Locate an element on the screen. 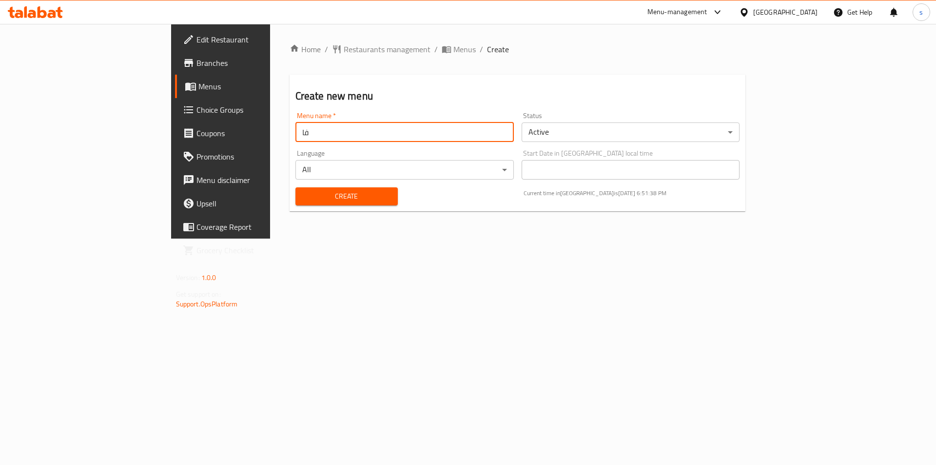  div: Active is located at coordinates (631, 132).